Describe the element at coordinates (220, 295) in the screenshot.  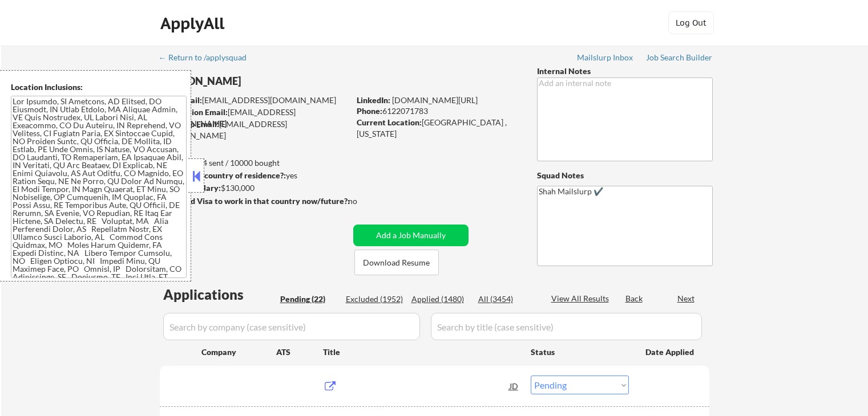
I see `div: Applications` at that location.